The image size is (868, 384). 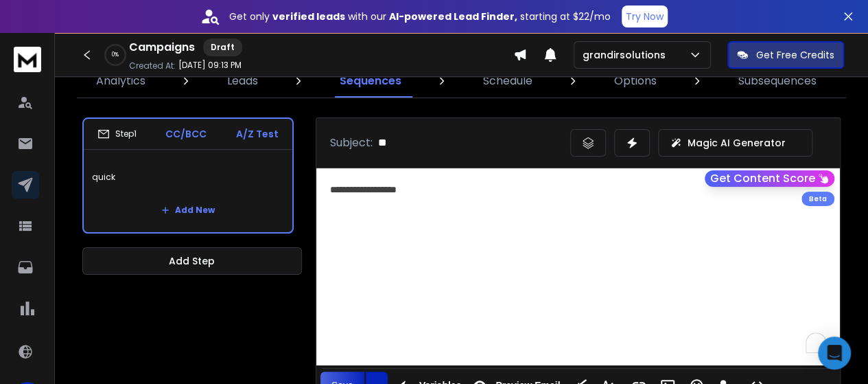 I want to click on p: grandirsolutions, so click(x=627, y=55).